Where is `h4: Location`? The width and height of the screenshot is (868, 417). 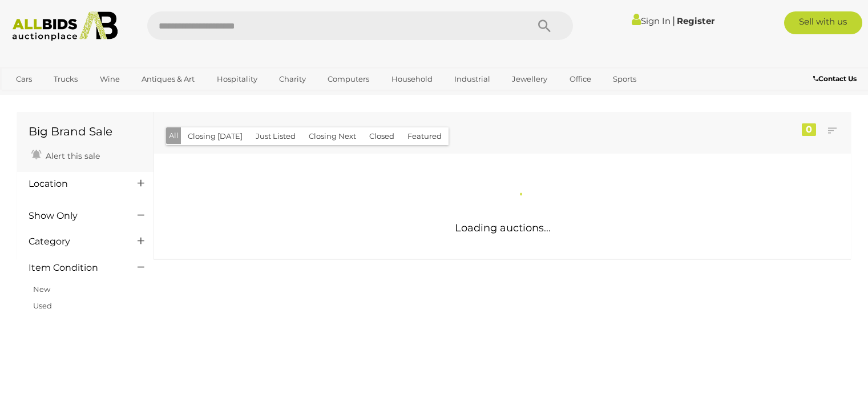 h4: Location is located at coordinates (74, 184).